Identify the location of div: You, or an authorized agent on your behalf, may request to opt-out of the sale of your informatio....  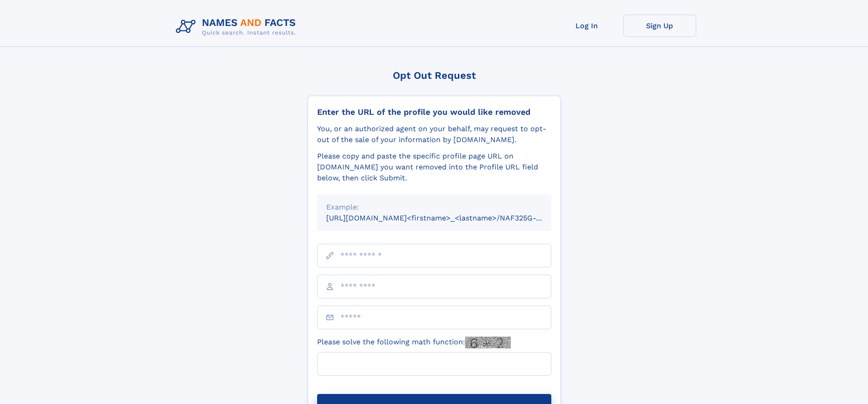
(434, 135).